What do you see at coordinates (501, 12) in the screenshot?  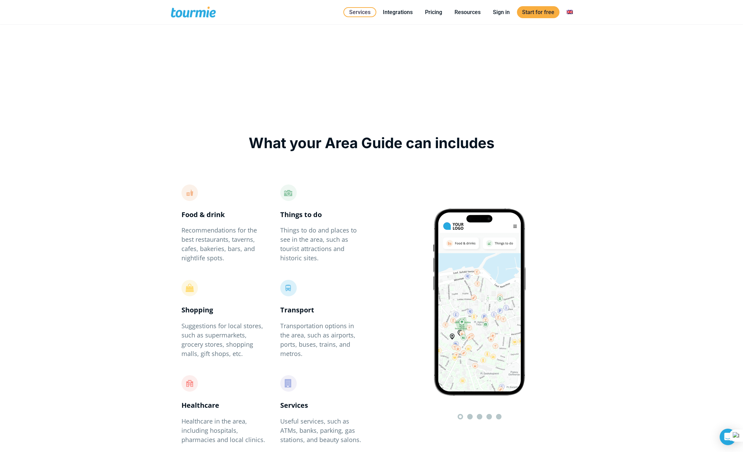 I see `a: Sign in` at bounding box center [501, 12].